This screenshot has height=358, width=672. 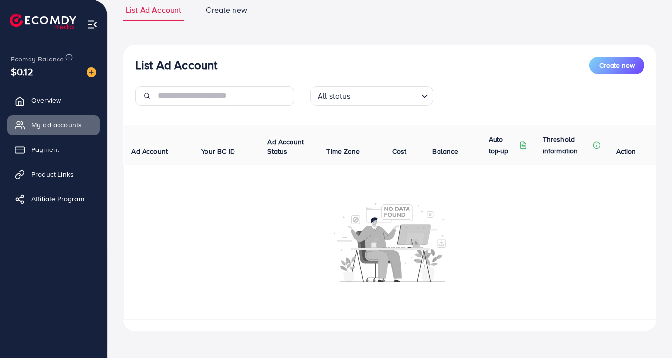 I want to click on span: Ad Account Status, so click(x=286, y=147).